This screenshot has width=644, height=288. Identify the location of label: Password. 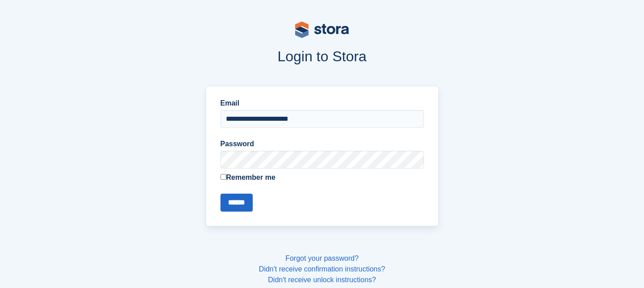
(322, 144).